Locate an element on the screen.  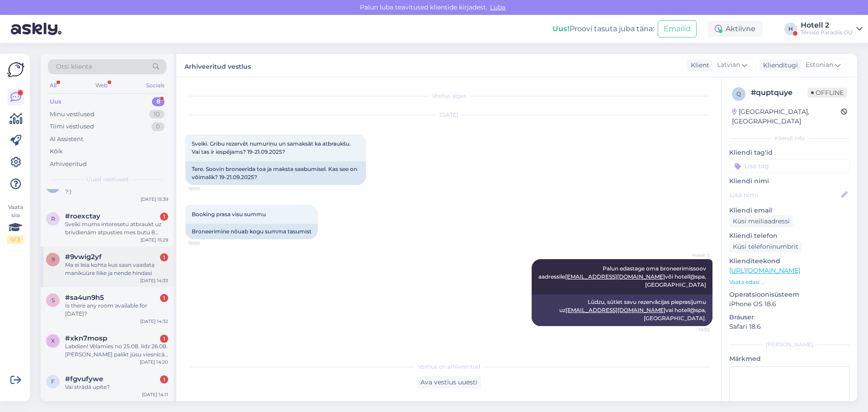
div: Aktiivne is located at coordinates (735, 29).